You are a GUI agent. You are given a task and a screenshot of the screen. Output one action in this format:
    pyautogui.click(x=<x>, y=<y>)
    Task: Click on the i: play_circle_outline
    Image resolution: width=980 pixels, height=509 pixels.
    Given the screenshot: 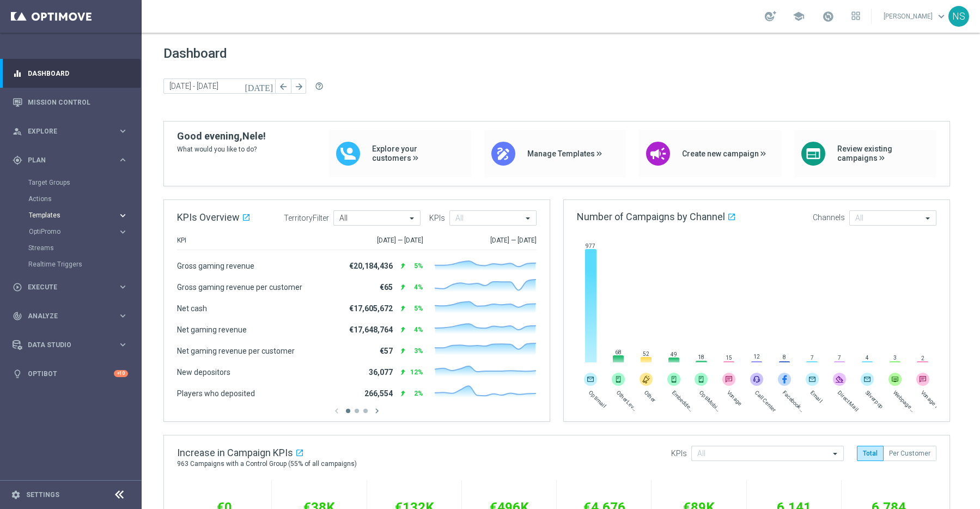 What is the action you would take?
    pyautogui.click(x=17, y=287)
    